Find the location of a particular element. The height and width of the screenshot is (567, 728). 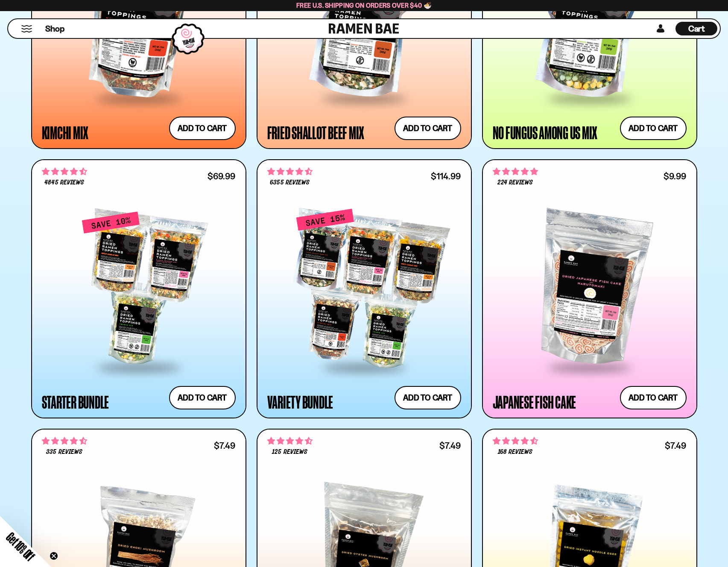

div: $69.99 is located at coordinates (221, 176).